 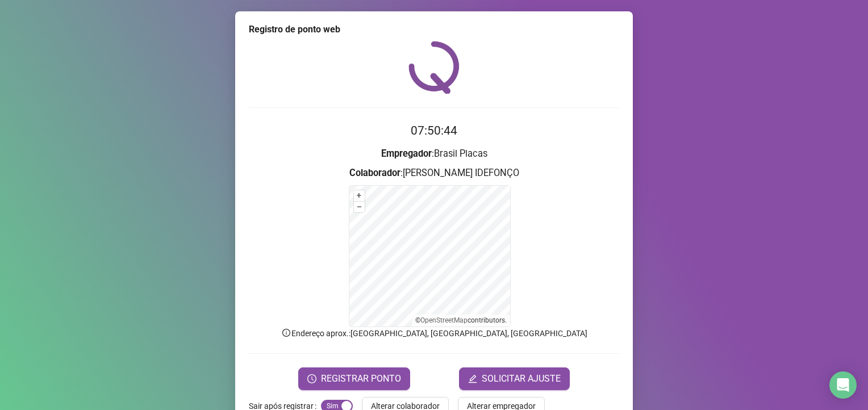 I want to click on div: Registro de ponto web, so click(x=434, y=30).